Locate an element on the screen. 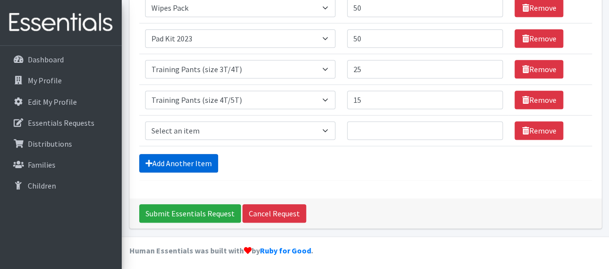 The image size is (609, 269). a: Edit My Profile is located at coordinates (61, 102).